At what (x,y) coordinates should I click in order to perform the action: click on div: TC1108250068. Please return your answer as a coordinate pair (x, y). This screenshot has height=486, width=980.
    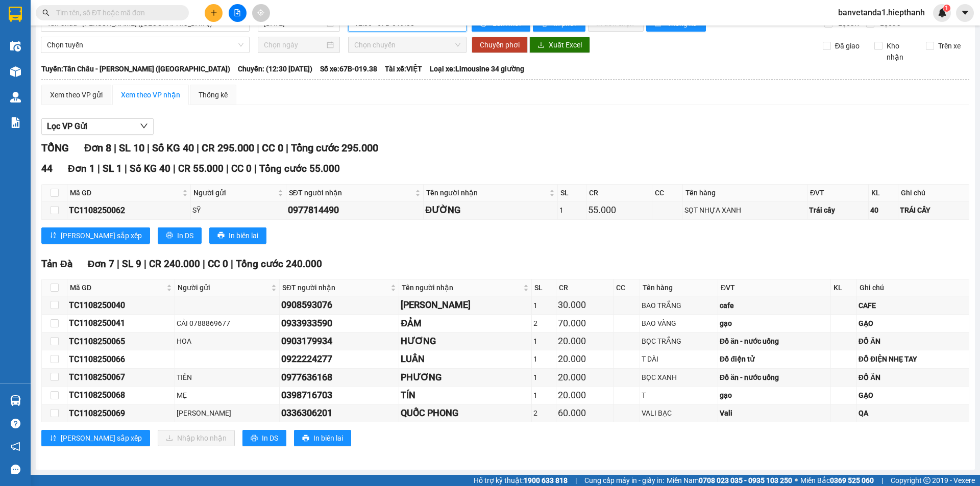
    Looking at the image, I should click on (121, 395).